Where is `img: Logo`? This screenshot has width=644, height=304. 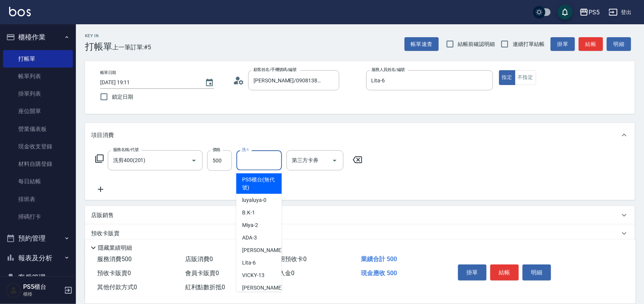
img: Logo is located at coordinates (19, 11).